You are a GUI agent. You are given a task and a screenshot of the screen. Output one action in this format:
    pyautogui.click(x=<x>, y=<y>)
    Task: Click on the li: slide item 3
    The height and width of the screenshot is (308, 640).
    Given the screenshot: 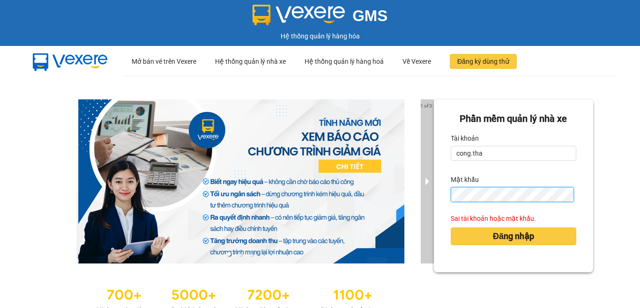 What is the action you would take?
    pyautogui.click(x=252, y=254)
    